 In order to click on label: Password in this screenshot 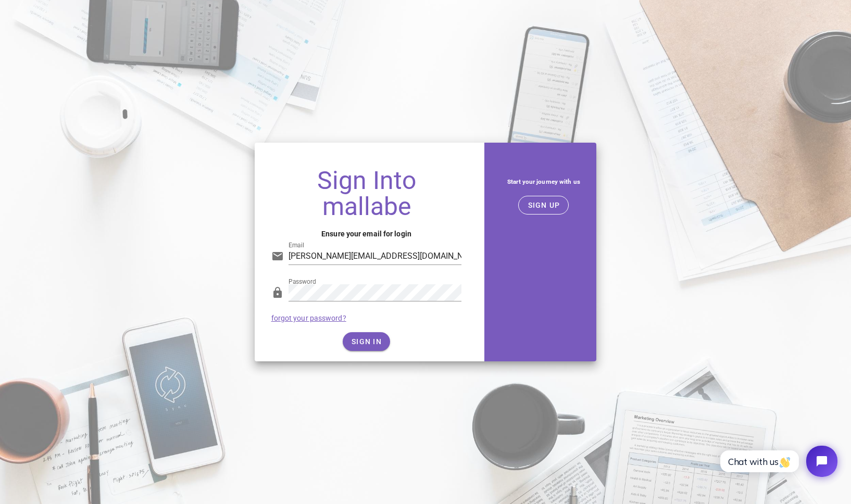, I will do `click(302, 282)`.